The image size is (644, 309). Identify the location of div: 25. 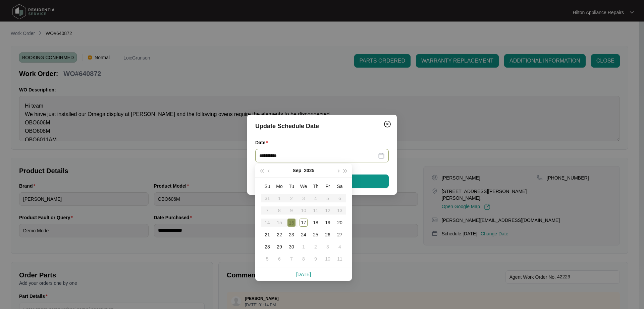
(316, 234).